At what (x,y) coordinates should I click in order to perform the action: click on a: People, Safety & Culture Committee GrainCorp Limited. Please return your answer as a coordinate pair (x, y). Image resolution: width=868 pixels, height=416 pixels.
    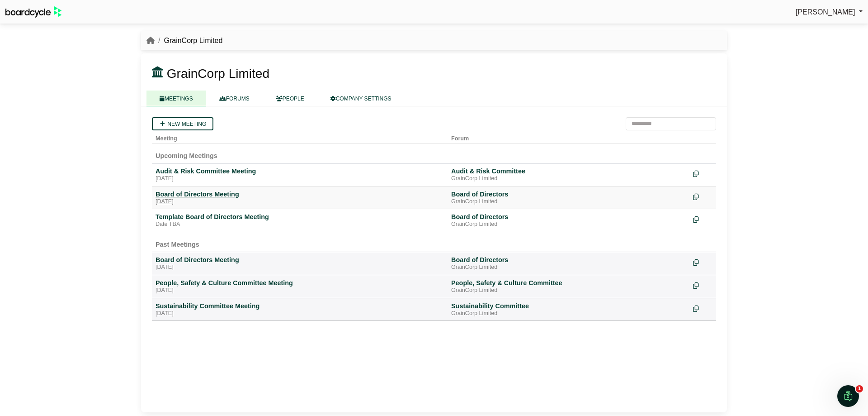
    Looking at the image, I should click on (569, 286).